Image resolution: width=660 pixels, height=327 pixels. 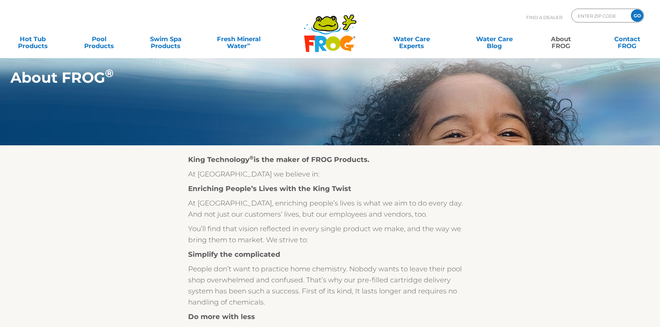 What do you see at coordinates (637, 16) in the screenshot?
I see `input: GO` at bounding box center [637, 16].